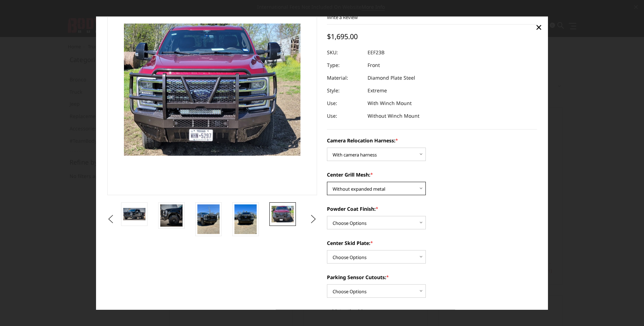 This screenshot has width=644, height=326. I want to click on label: Powder Coat Finish:, so click(432, 208).